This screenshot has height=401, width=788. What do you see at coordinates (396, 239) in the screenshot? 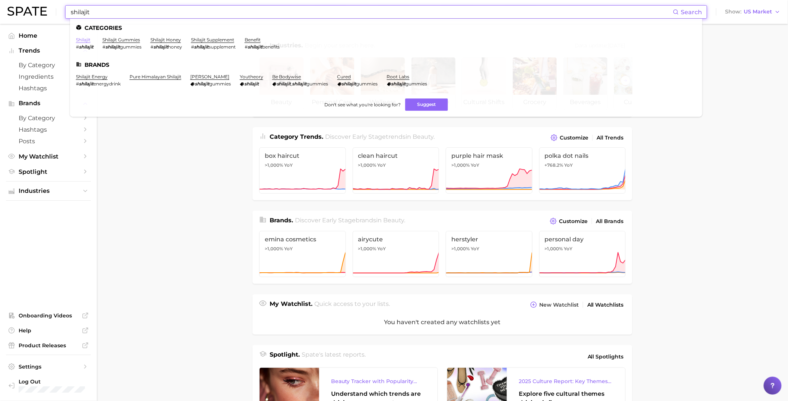
I see `span: airycute` at bounding box center [396, 239].